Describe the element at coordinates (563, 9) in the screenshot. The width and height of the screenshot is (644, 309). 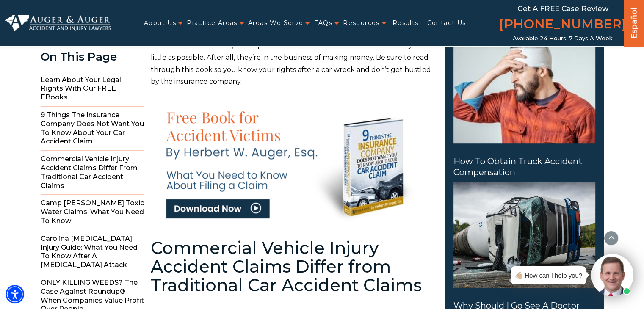
I see `span: Get a FREE Case Review` at that location.